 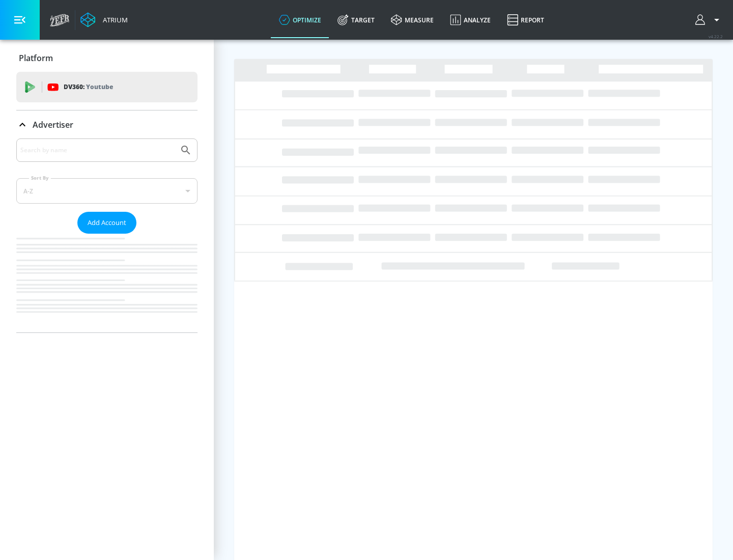 I want to click on nav: list of Advertiser, so click(x=107, y=283).